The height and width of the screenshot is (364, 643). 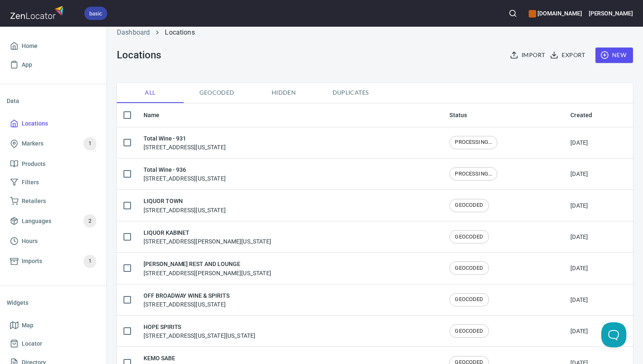 I want to click on th: Name, so click(x=290, y=115).